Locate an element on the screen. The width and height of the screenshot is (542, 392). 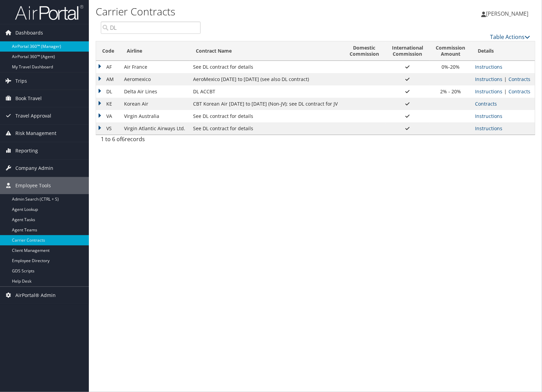
td: Korean Air is located at coordinates (155, 104).